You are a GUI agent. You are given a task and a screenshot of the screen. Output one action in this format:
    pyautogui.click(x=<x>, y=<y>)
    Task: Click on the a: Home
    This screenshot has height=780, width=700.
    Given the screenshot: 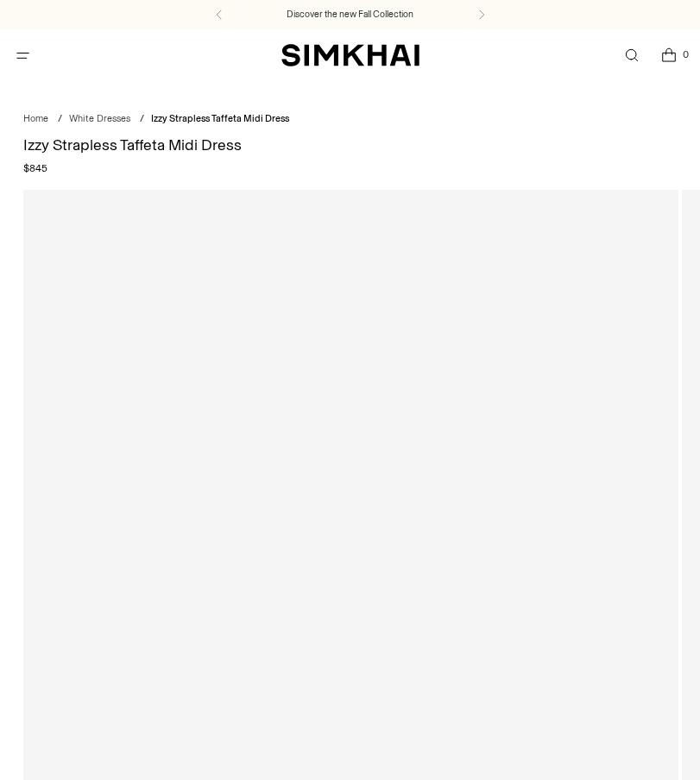 What is the action you would take?
    pyautogui.click(x=35, y=118)
    